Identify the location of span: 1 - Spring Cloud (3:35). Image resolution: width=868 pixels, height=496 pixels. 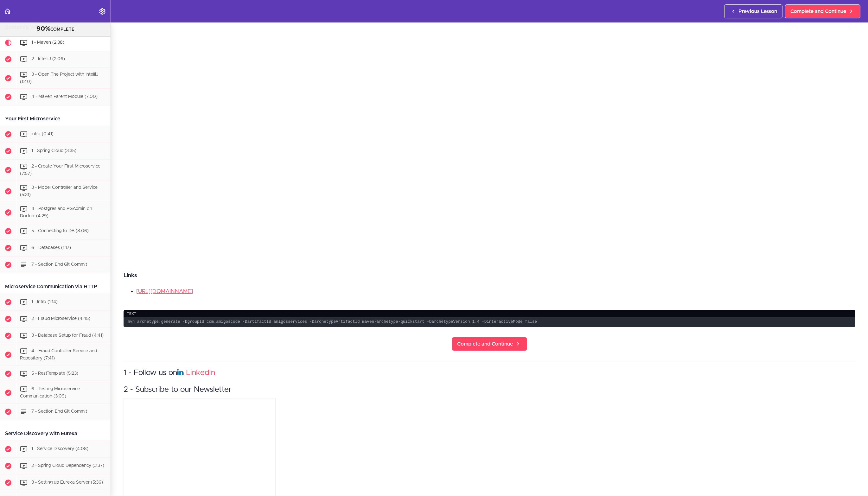
(54, 151).